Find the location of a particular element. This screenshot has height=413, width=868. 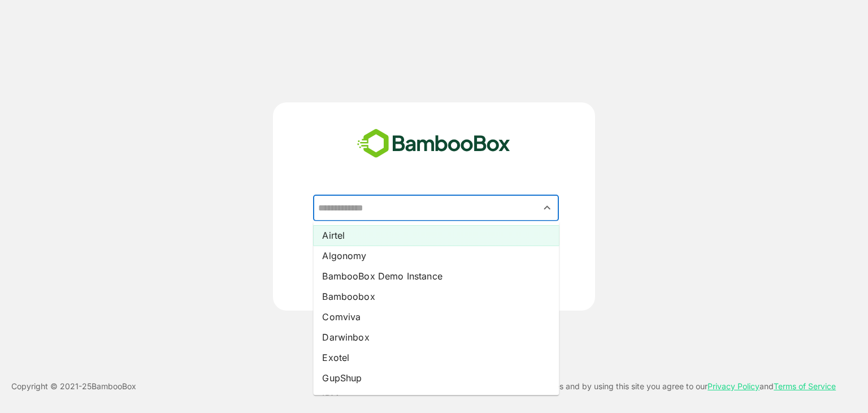

p: Copyright © 2021- 25 BambooBox is located at coordinates (74, 386).